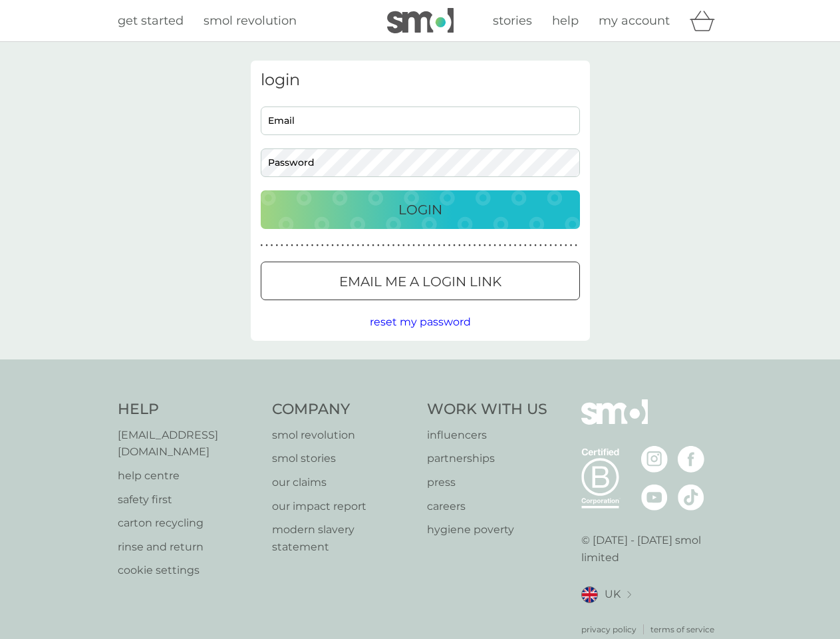 The height and width of the screenshot is (639, 840). Describe the element at coordinates (487, 435) in the screenshot. I see `a: influencers` at that location.